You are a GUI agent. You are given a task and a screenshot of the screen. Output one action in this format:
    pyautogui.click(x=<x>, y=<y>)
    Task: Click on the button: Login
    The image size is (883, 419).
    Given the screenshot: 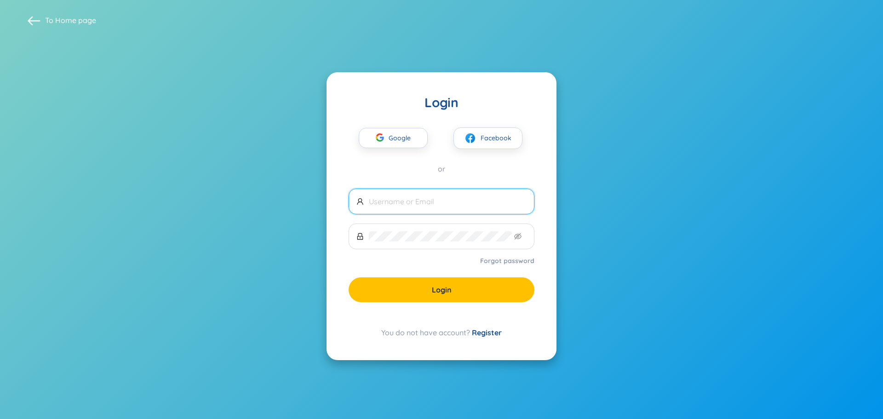 What is the action you would take?
    pyautogui.click(x=441, y=290)
    